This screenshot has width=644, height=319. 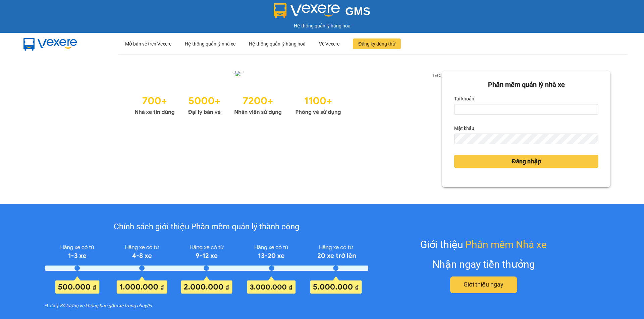 What do you see at coordinates (307, 11) in the screenshot?
I see `img: logo 2` at bounding box center [307, 11].